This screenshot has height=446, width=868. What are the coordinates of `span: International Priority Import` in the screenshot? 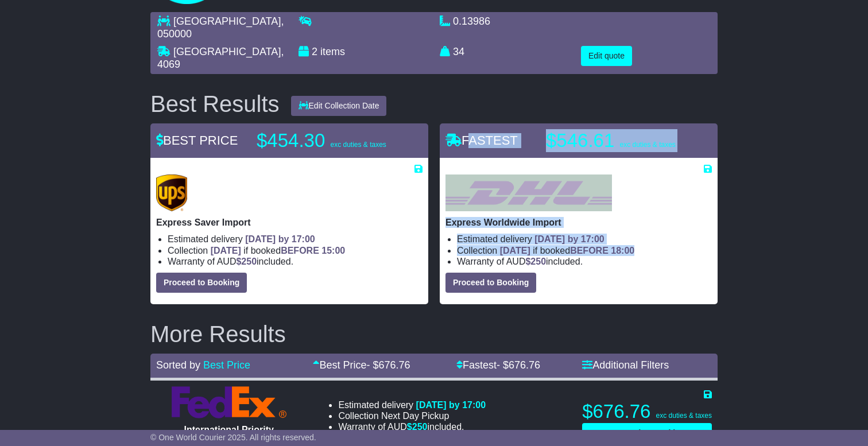 It's located at (228, 435).